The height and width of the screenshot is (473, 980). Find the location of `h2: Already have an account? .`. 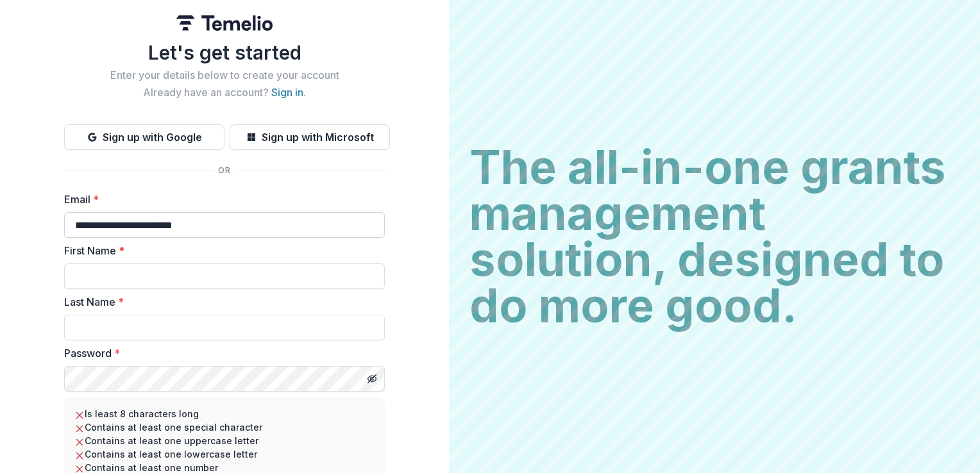

h2: Already have an account? . is located at coordinates (225, 92).